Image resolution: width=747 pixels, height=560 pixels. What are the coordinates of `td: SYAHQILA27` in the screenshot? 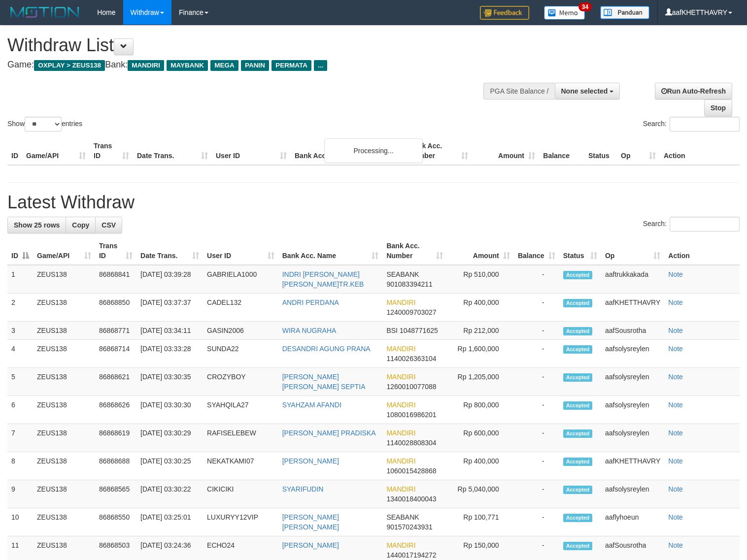 It's located at (241, 410).